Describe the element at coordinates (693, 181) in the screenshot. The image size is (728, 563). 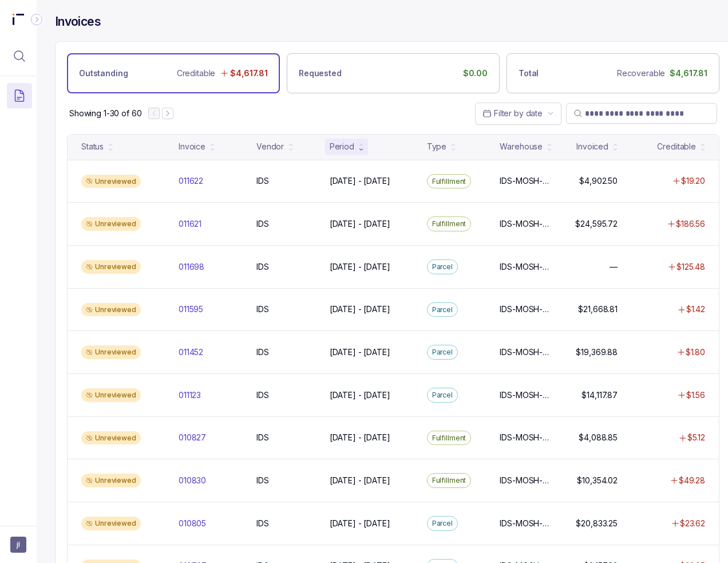
I see `p: $19.20` at that location.